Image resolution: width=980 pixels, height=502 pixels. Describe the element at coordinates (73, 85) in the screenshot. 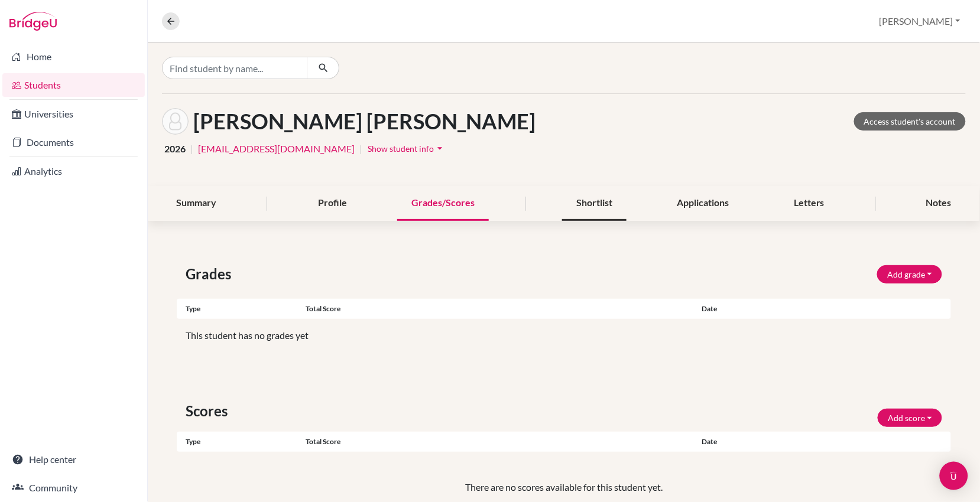

I see `a: Students` at that location.